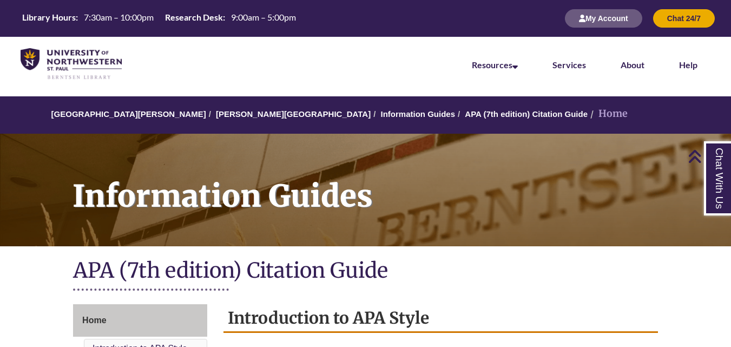  What do you see at coordinates (396, 183) in the screenshot?
I see `h1: Information Guides` at bounding box center [396, 183].